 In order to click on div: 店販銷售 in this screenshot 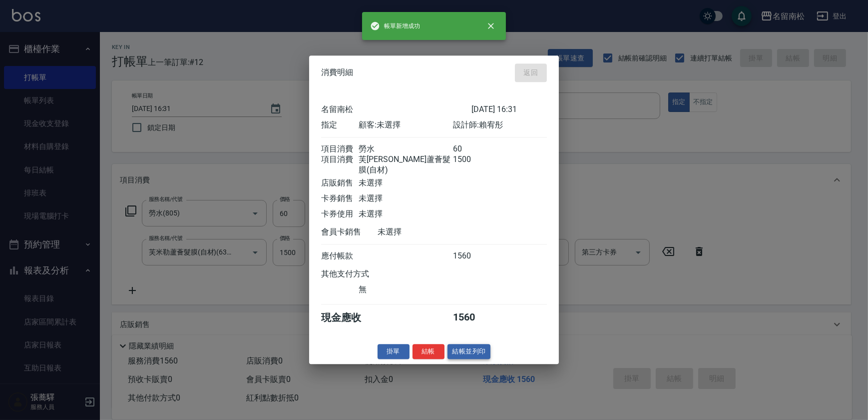, I will do `click(339, 183)`.